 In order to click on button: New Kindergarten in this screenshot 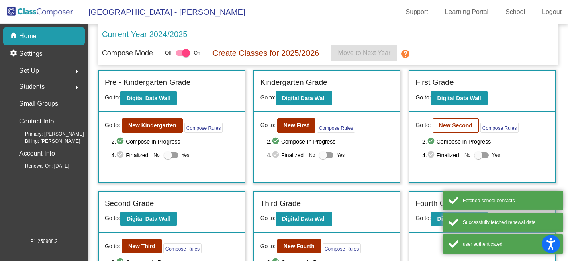, I will do `click(152, 125)`.